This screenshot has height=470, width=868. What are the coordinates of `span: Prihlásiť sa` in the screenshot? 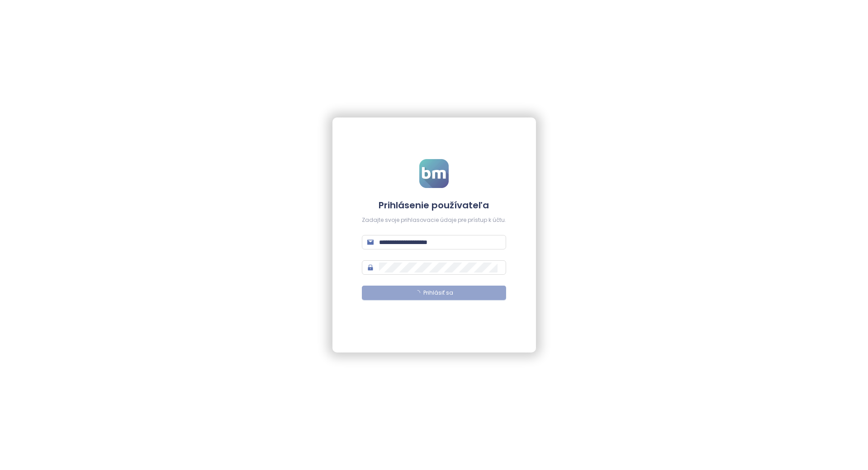 It's located at (439, 293).